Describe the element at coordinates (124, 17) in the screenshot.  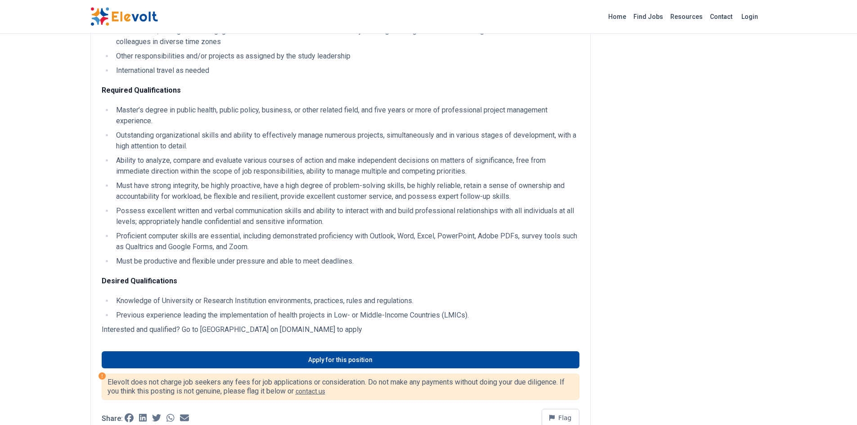
I see `img: Elevolt` at that location.